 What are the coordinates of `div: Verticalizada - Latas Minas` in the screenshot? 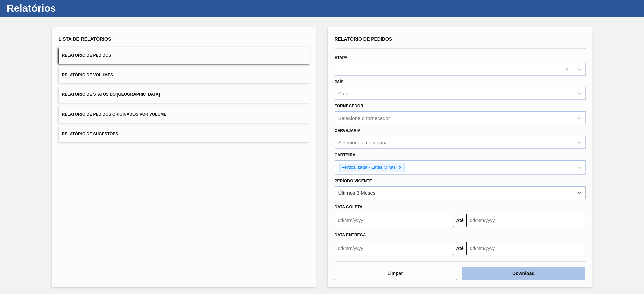 It's located at (368, 167).